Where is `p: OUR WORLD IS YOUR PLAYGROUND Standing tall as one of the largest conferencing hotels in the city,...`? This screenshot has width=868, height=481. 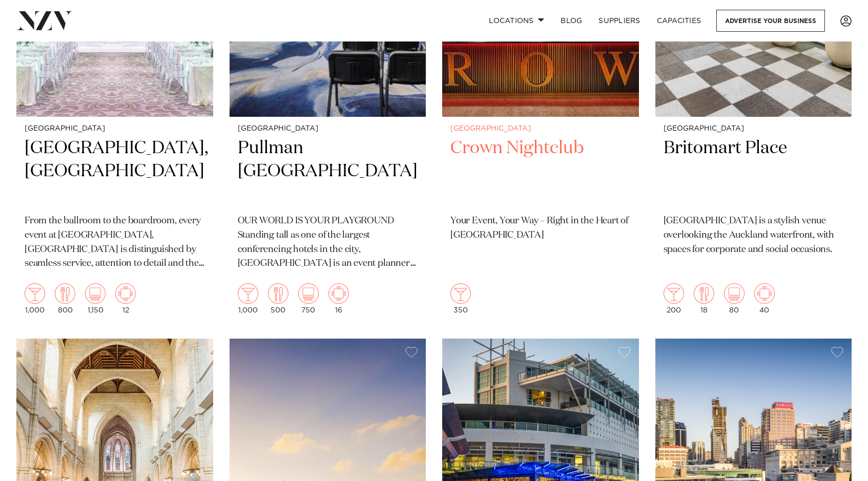
p: OUR WORLD IS YOUR PLAYGROUND Standing tall as one of the largest conferencing hotels in the city,... is located at coordinates (329, 243).